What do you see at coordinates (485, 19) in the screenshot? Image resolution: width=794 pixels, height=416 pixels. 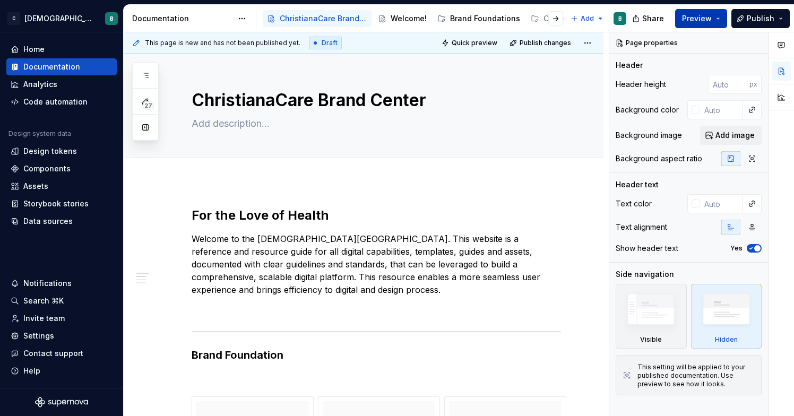 I see `div: Brand Foundations` at bounding box center [485, 19].